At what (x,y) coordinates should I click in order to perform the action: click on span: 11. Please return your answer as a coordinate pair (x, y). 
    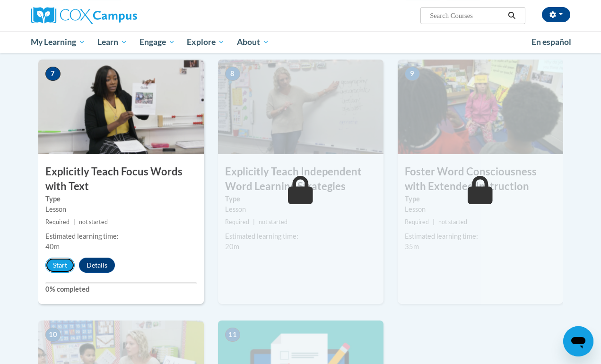
    Looking at the image, I should click on (233, 334).